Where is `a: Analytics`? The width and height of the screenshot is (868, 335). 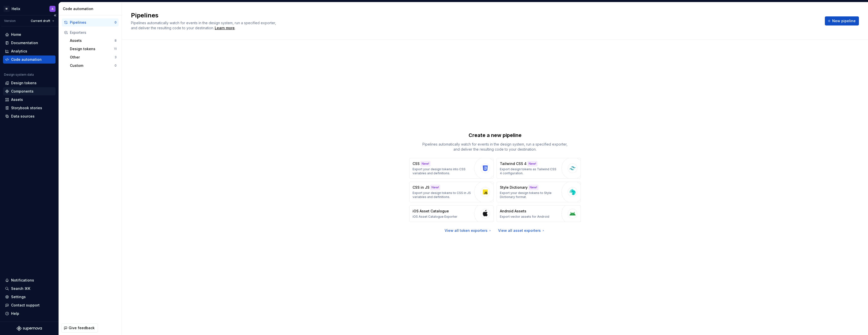 a: Analytics is located at coordinates (29, 51).